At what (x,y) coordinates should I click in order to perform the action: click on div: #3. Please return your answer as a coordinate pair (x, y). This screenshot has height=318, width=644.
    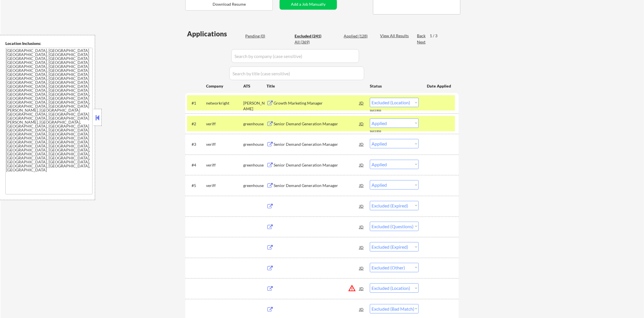
    Looking at the image, I should click on (196, 144).